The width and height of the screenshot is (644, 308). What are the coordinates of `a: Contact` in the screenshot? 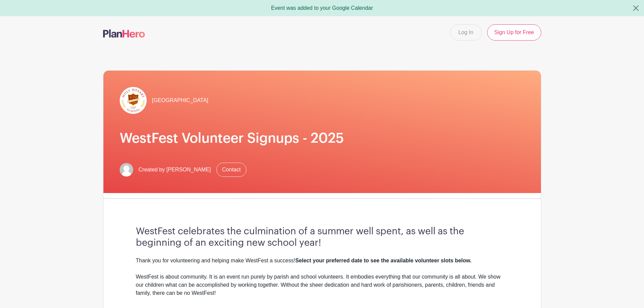 It's located at (231, 170).